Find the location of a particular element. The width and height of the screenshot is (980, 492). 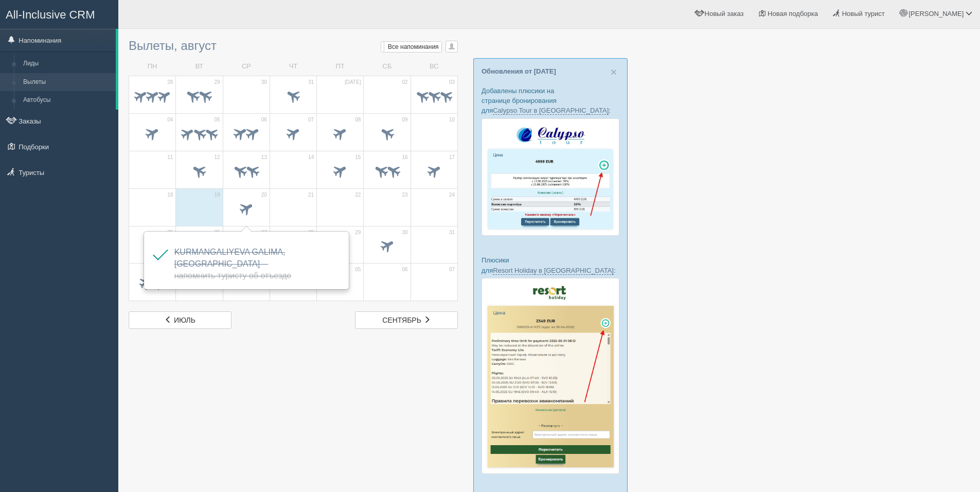

span: 16 is located at coordinates (405, 157).